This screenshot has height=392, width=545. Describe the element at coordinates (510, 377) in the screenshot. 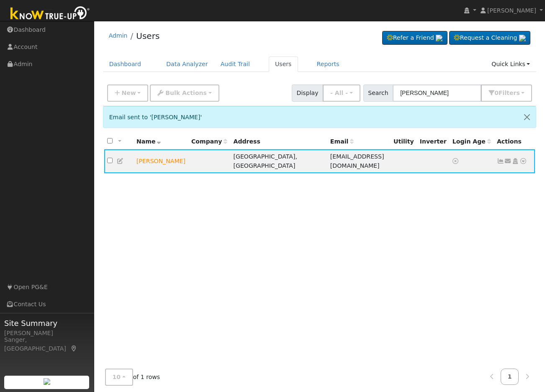

I see `a: 1` at that location.